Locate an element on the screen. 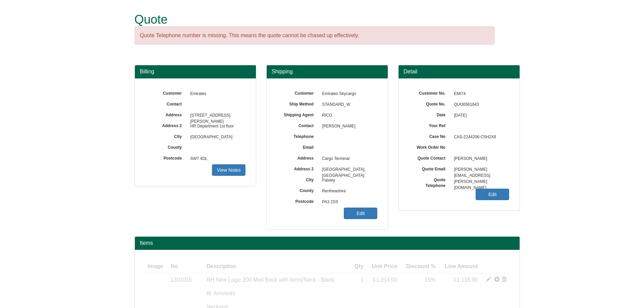 The image size is (644, 308). span: £1,116.90 is located at coordinates (466, 279).